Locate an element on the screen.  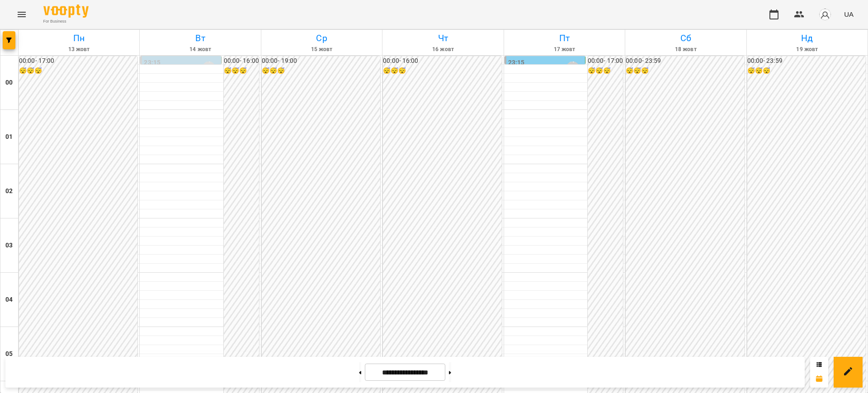
h6: 03 is located at coordinates (9, 245).